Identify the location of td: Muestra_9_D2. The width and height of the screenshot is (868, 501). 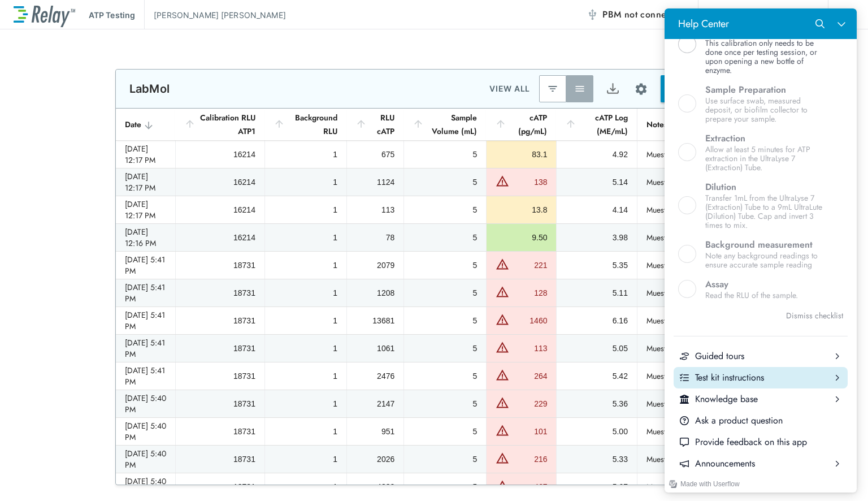
(683, 487).